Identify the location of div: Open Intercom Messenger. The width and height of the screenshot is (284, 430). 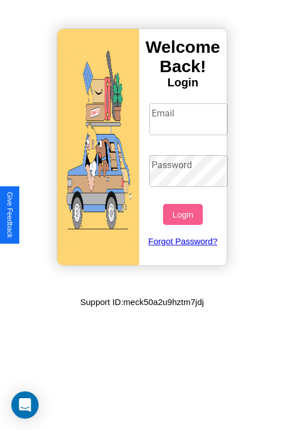
(25, 405).